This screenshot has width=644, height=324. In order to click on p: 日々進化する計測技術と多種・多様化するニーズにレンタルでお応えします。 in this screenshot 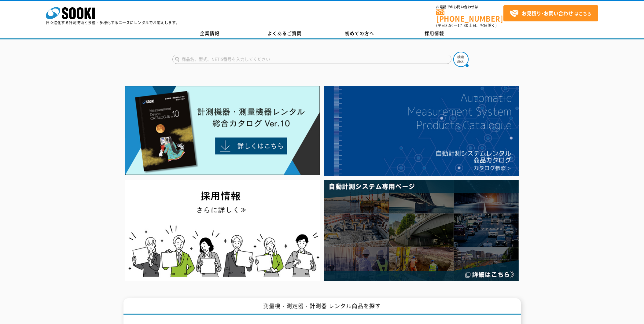, I will do `click(113, 23)`.